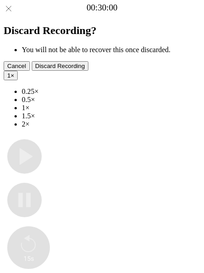 The width and height of the screenshot is (204, 273). What do you see at coordinates (17, 66) in the screenshot?
I see `button: Cancel` at bounding box center [17, 66].